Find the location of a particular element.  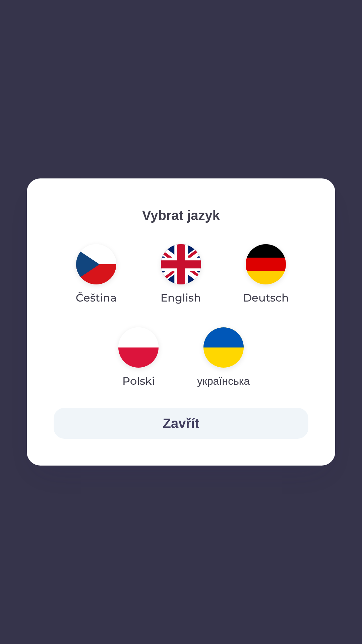

p: Čeština is located at coordinates (96, 298).